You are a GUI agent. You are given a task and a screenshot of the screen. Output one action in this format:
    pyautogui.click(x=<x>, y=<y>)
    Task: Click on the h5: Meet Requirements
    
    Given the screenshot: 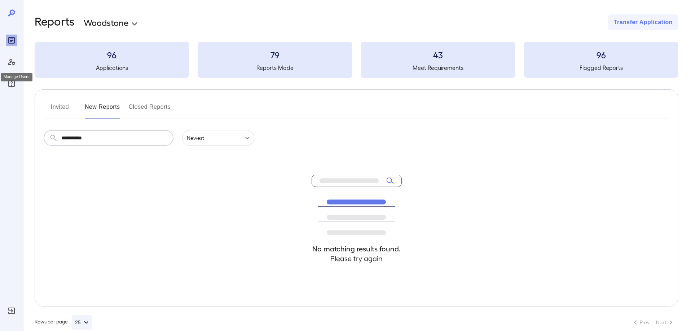 What is the action you would take?
    pyautogui.click(x=438, y=68)
    